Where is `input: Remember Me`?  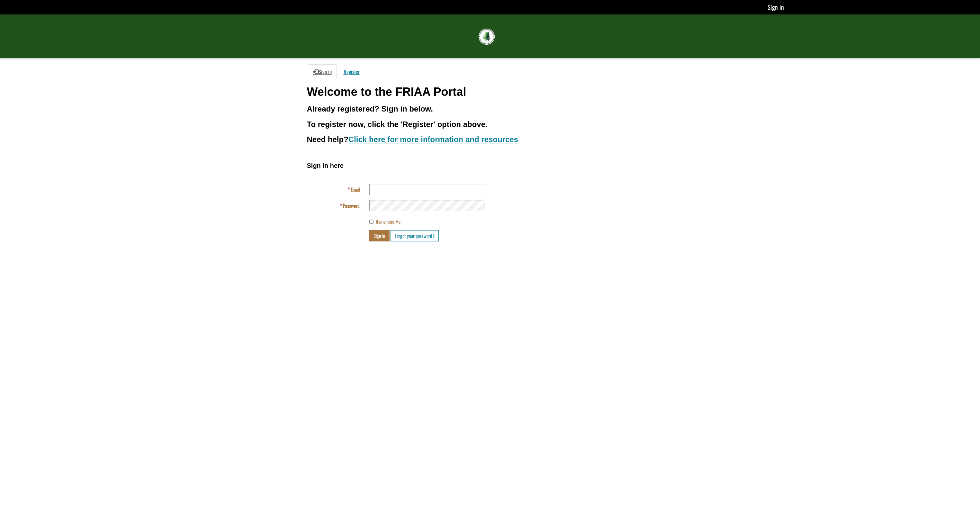
input: Remember Me is located at coordinates (372, 221).